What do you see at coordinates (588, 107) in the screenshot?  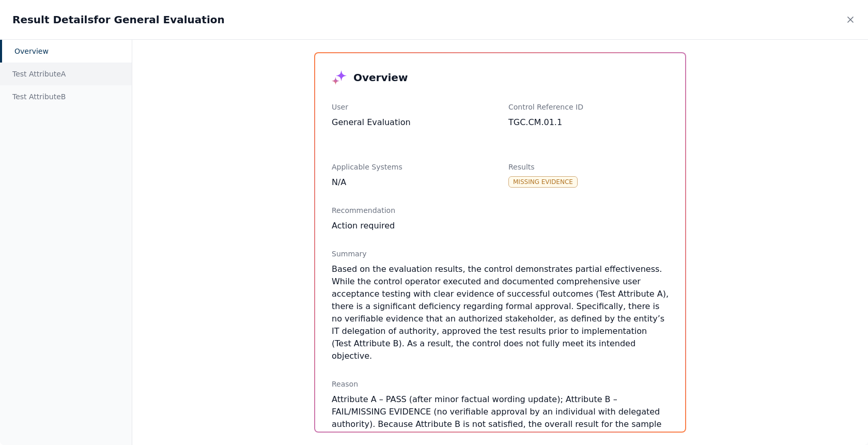 I see `div: Control Reference ID` at bounding box center [588, 107].